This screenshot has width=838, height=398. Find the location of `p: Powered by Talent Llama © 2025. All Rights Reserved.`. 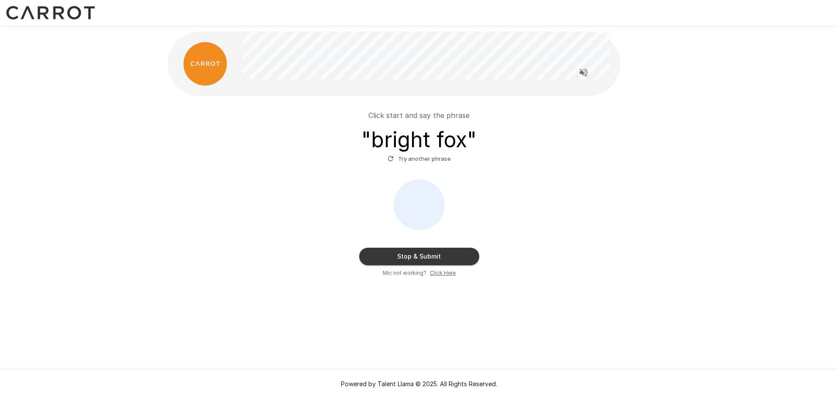

p: Powered by Talent Llama © 2025. All Rights Reserved. is located at coordinates (419, 384).